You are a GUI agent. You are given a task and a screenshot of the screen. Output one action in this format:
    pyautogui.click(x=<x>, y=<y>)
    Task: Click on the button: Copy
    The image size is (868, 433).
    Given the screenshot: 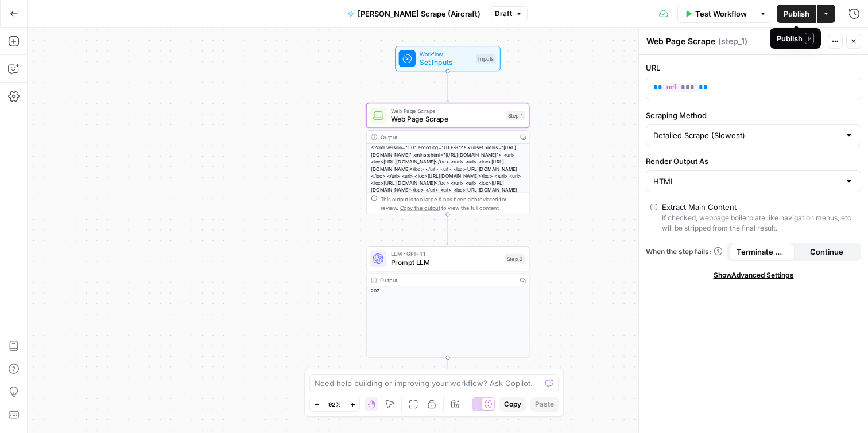 What is the action you would take?
    pyautogui.click(x=513, y=405)
    